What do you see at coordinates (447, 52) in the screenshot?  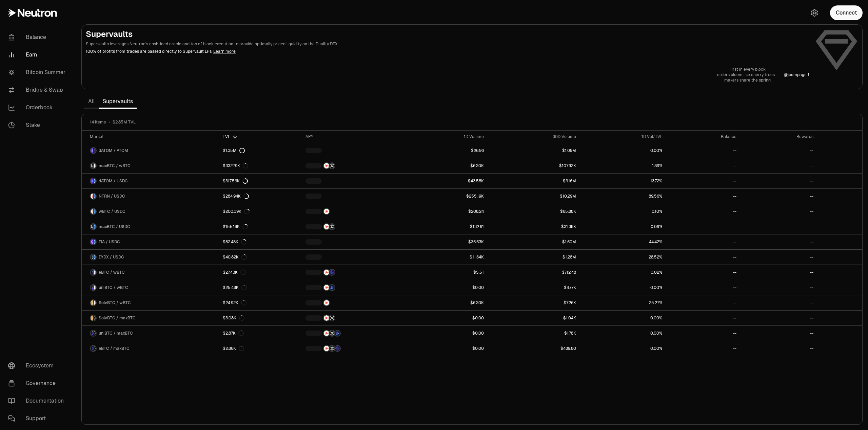 I see `p: 100% of profits from trades are passed directly to Supervault LPs.` at bounding box center [447, 52].